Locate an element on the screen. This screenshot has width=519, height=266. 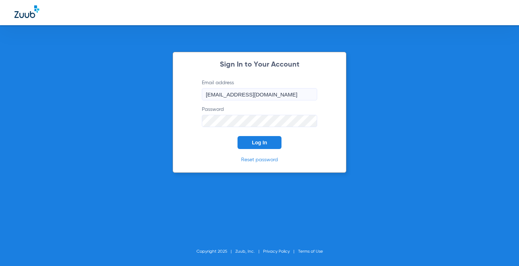
a: Terms of Use is located at coordinates (310, 252).